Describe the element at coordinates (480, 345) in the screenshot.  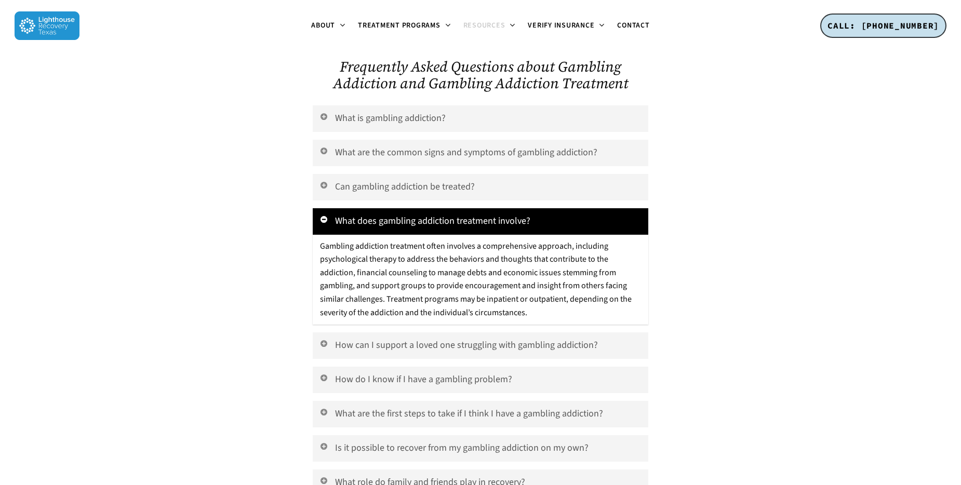
I see `a: How can I support a loved one struggling with gambling addiction?` at that location.